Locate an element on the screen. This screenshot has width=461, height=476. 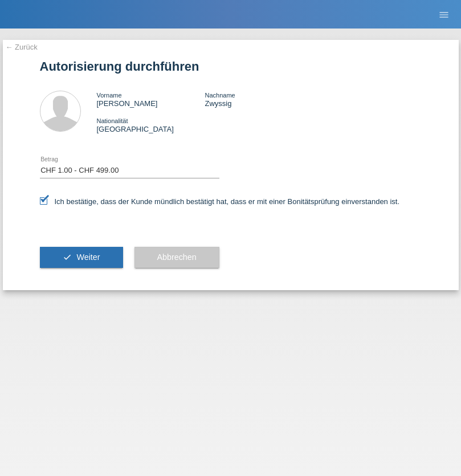
div: Zwyssig is located at coordinates (259, 99).